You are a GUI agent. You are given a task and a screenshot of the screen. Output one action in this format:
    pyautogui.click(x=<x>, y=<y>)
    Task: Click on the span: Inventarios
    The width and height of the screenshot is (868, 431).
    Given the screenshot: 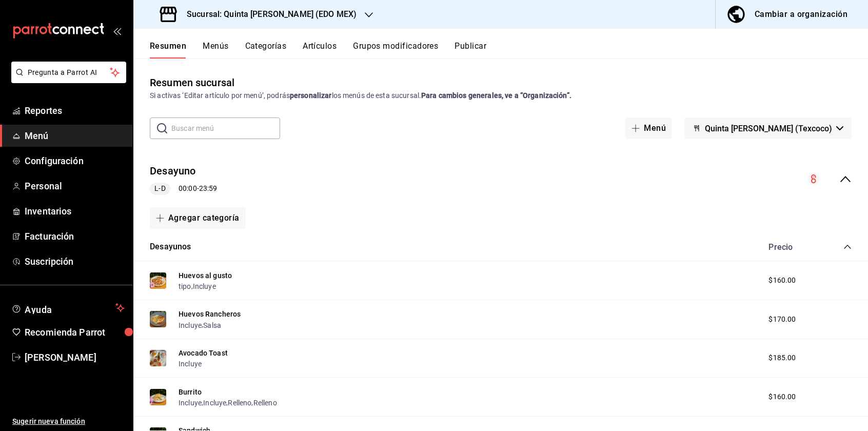 What is the action you would take?
    pyautogui.click(x=74, y=211)
    